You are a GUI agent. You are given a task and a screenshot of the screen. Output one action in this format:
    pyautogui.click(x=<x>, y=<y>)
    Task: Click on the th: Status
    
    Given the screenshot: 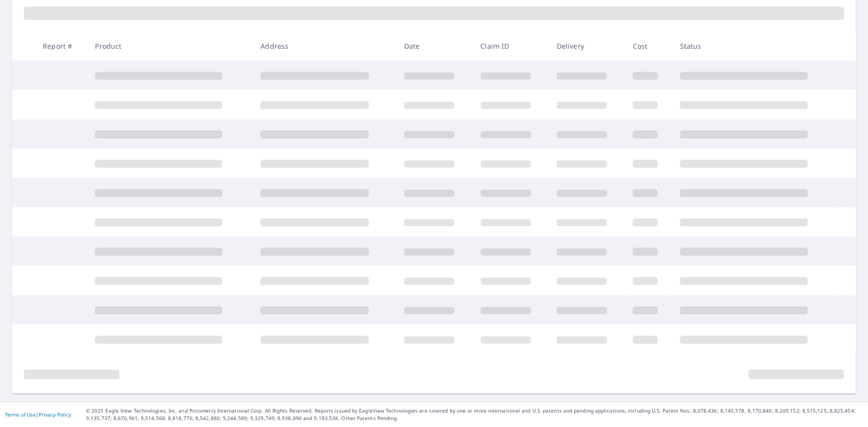 What is the action you would take?
    pyautogui.click(x=755, y=46)
    